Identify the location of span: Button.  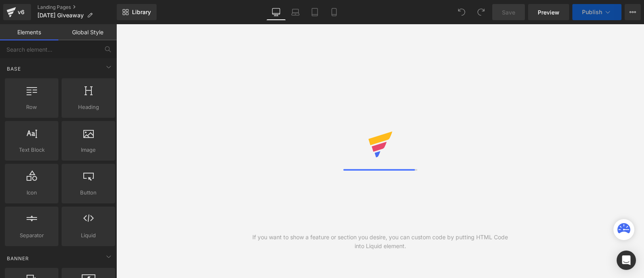
(88, 192).